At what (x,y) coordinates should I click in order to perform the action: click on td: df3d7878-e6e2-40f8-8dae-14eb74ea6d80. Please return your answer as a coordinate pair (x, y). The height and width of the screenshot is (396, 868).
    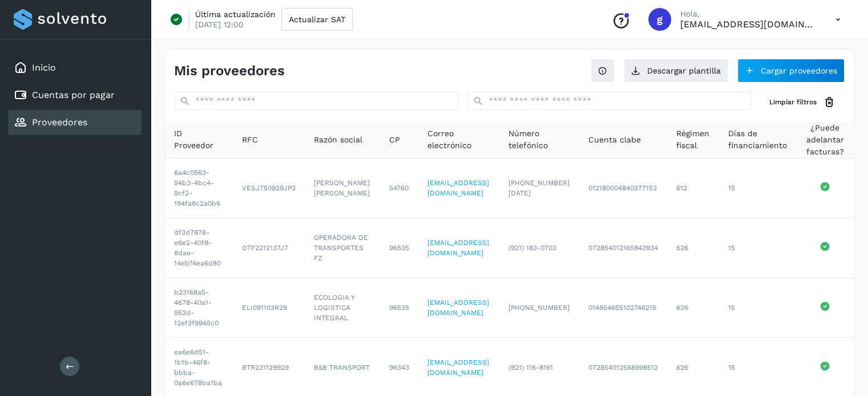
    Looking at the image, I should click on (199, 248).